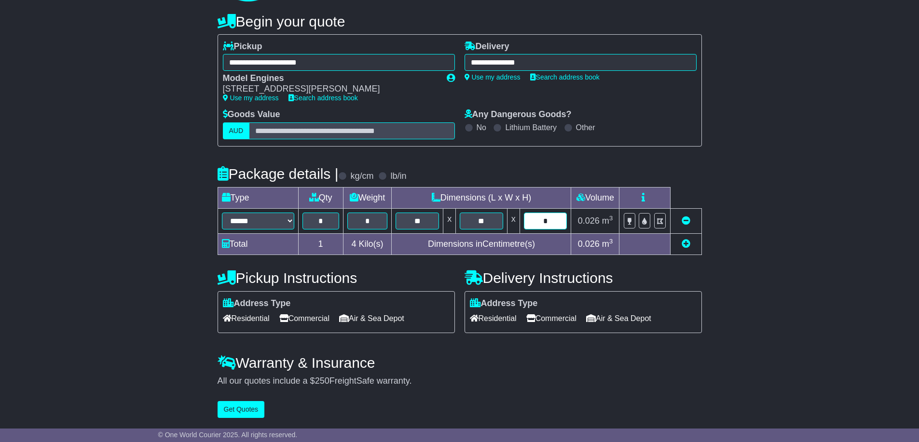  What do you see at coordinates (518, 115) in the screenshot?
I see `label: Any Dangerous Goods?` at bounding box center [518, 115].